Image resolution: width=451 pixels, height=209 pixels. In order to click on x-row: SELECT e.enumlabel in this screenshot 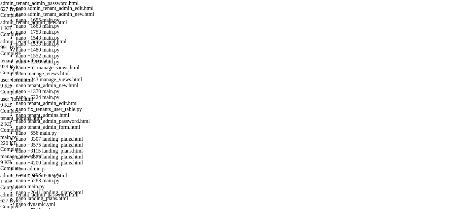, I will do `click(184, 48)`.